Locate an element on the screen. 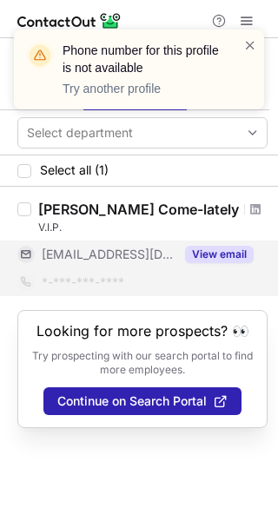 This screenshot has height=521, width=278. p: Try prospecting with our search portal to find more employees. is located at coordinates (142, 363).